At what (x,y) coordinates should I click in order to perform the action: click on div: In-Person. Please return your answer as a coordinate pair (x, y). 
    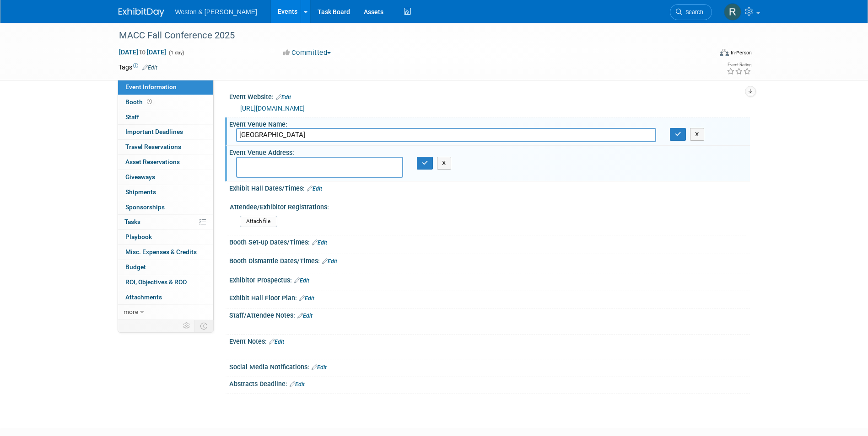
    Looking at the image, I should click on (741, 53).